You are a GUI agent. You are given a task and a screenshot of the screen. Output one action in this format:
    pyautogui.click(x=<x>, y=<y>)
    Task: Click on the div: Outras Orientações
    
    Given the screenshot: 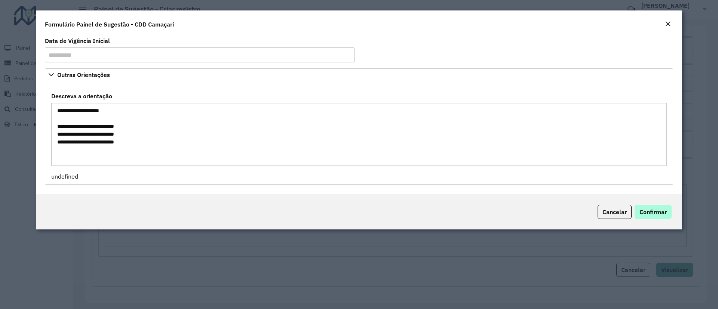 What is the action you would take?
    pyautogui.click(x=359, y=133)
    